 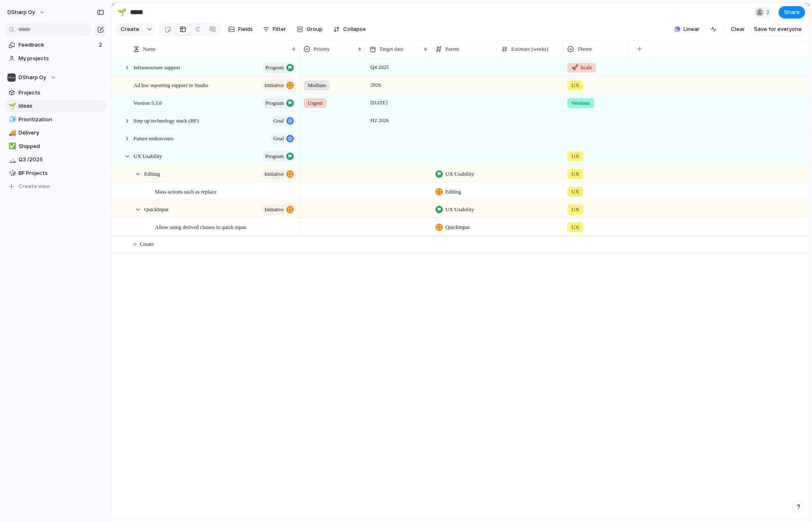 I want to click on a: My projects, so click(x=56, y=59).